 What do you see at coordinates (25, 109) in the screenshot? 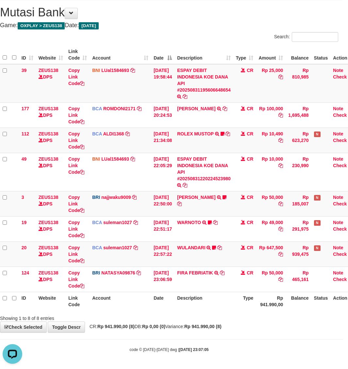
I see `span: 177` at bounding box center [25, 109].